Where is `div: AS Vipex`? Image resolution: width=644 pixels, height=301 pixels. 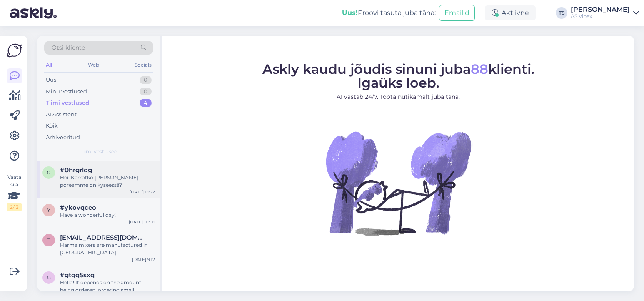
div: AS Vipex is located at coordinates (601, 16).